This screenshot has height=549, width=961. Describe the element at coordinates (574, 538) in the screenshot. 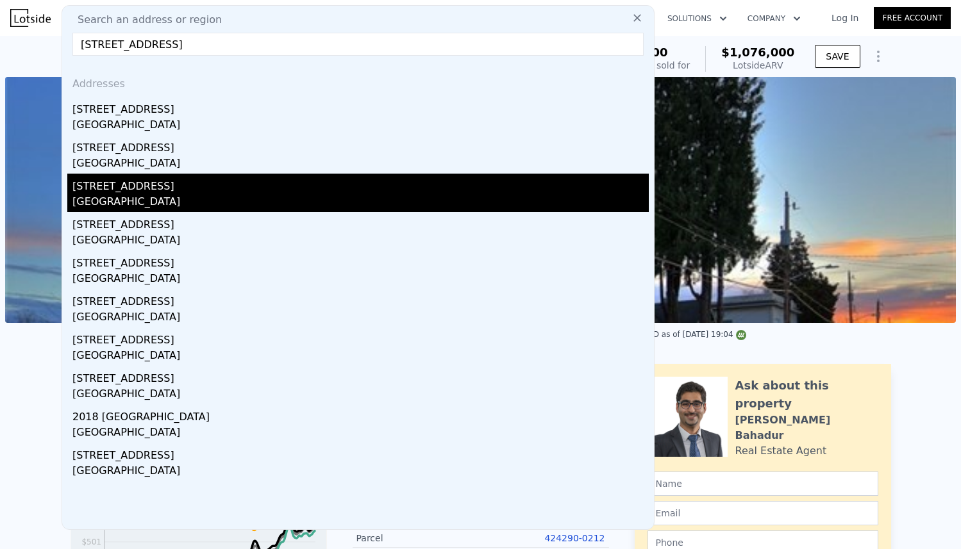

I see `a: 424290-0212` at that location.